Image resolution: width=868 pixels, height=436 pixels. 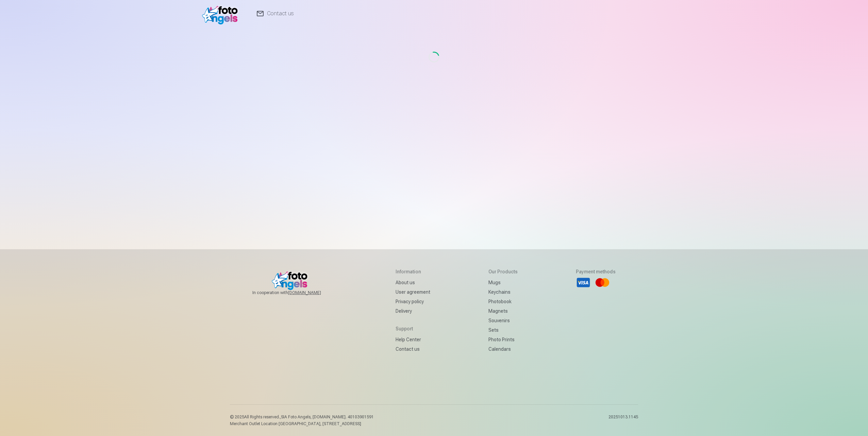 I want to click on a: Keychains, so click(x=503, y=292).